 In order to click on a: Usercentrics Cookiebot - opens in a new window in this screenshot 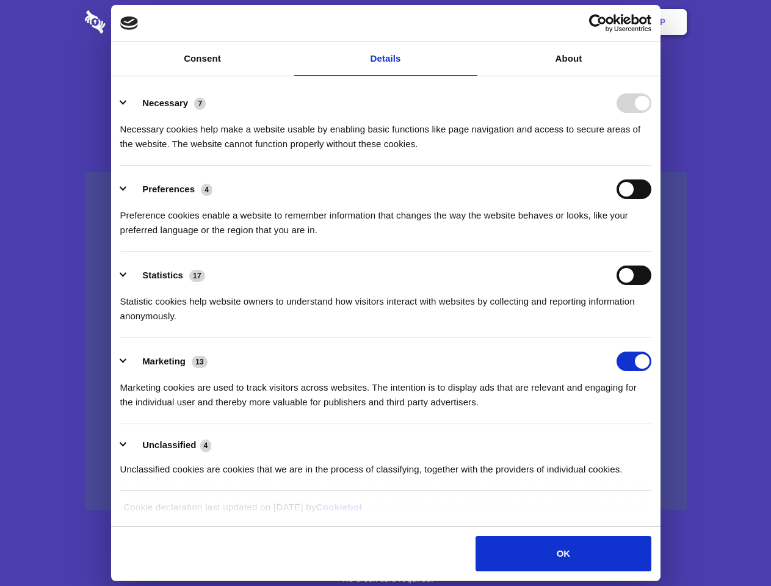, I will do `click(597, 23)`.